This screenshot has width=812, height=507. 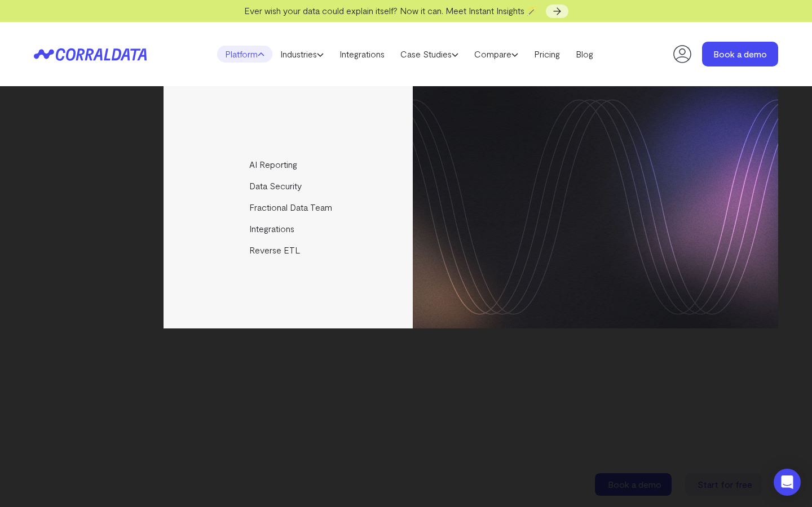 I want to click on a: Reverse ETL, so click(x=289, y=250).